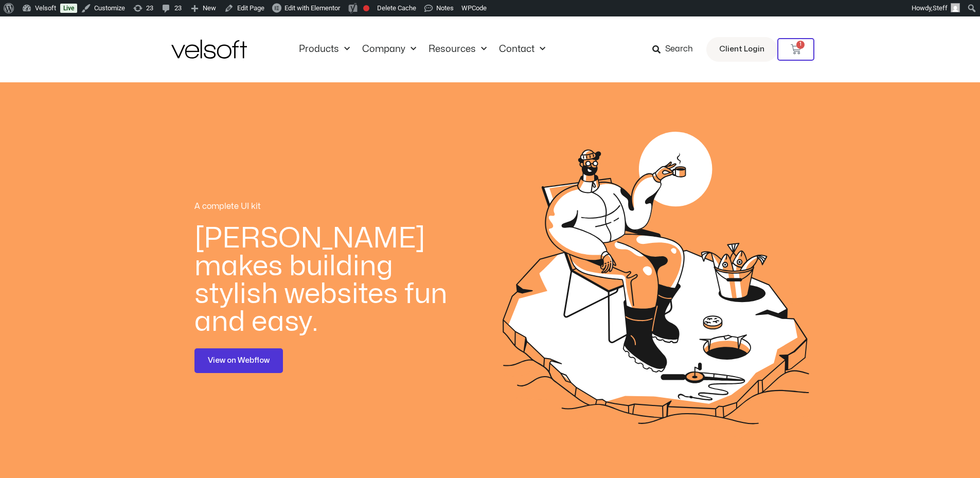  What do you see at coordinates (421, 50) in the screenshot?
I see `nav: Menu` at bounding box center [421, 50].